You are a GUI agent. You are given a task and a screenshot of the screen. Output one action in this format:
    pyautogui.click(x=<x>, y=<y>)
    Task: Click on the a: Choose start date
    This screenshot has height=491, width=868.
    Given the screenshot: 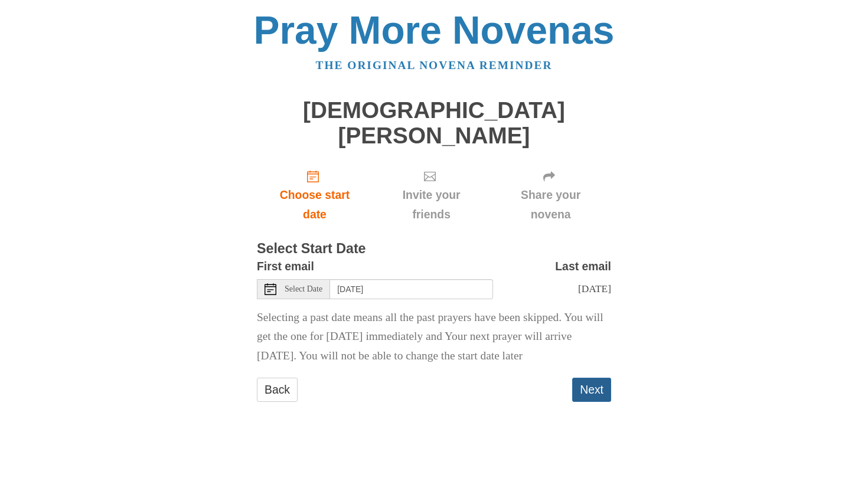 What is the action you would take?
    pyautogui.click(x=315, y=195)
    